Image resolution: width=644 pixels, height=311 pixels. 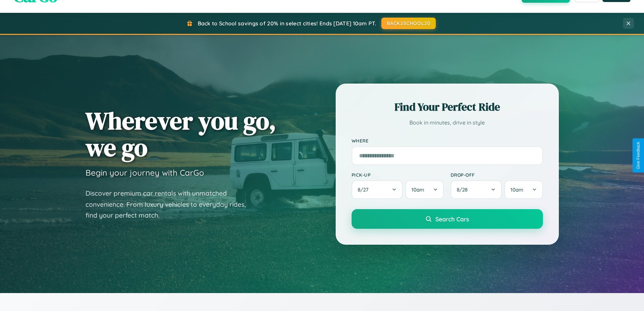 I want to click on h2: Find Your Perfect Ride, so click(x=447, y=107).